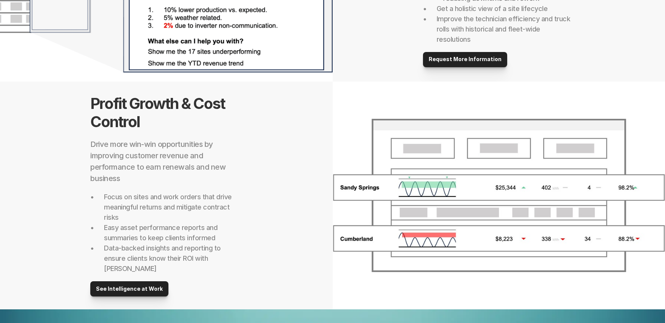  What do you see at coordinates (173, 233) in the screenshot?
I see `h2: Easy asset performance reports and summaries to keep clients informed` at bounding box center [173, 233].